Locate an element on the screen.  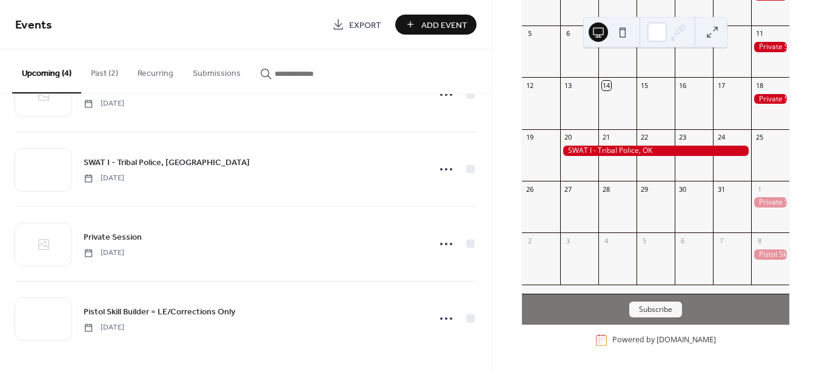
div: 17 is located at coordinates (721, 85).